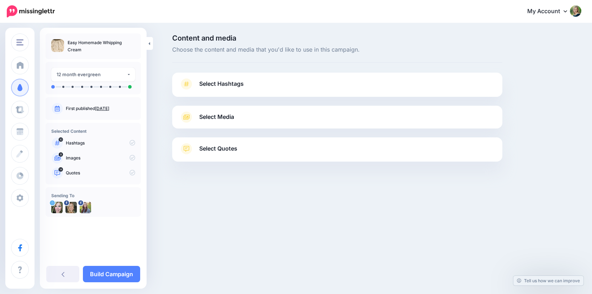 The image size is (592, 294). What do you see at coordinates (100, 158) in the screenshot?
I see `p: Images` at bounding box center [100, 158].